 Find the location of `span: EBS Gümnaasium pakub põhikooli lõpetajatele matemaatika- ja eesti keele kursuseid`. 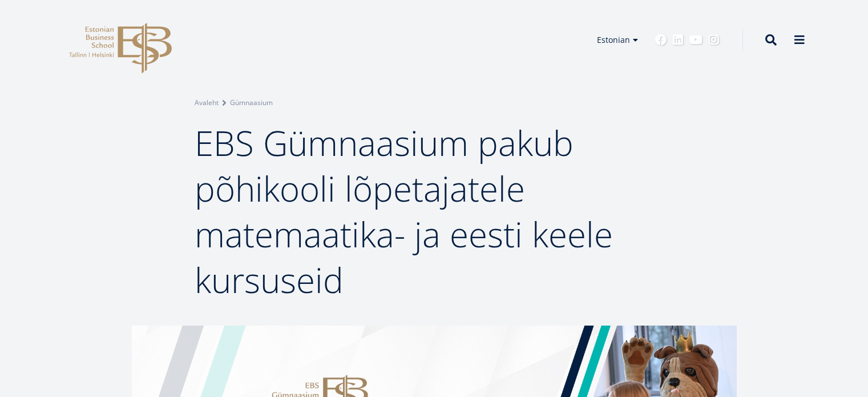

span: EBS Gümnaasium pakub põhikooli lõpetajatele matemaatika- ja eesti keele kursuseid is located at coordinates (403, 211).